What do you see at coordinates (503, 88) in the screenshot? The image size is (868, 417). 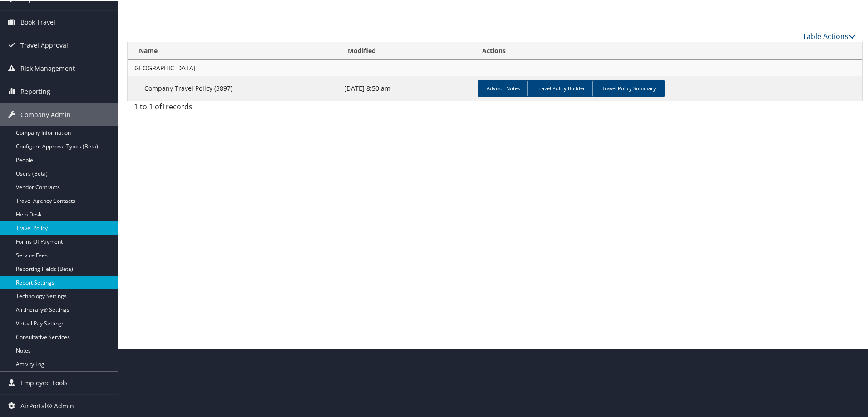 I see `a: Advisor Notes` at bounding box center [503, 88].